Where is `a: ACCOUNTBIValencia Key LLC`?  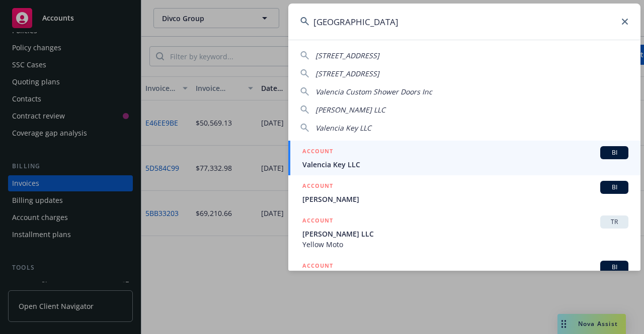 a: ACCOUNTBIValencia Key LLC is located at coordinates (464, 158).